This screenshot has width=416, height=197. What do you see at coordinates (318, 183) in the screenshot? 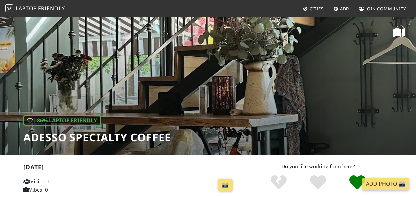
I see `div: Yes` at bounding box center [318, 183].